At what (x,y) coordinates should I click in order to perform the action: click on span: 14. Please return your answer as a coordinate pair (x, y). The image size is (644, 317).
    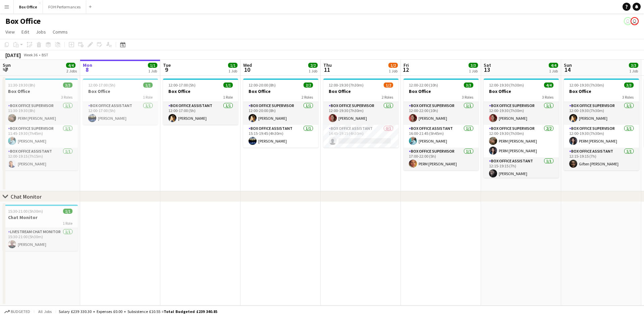
    Looking at the image, I should click on (567, 70).